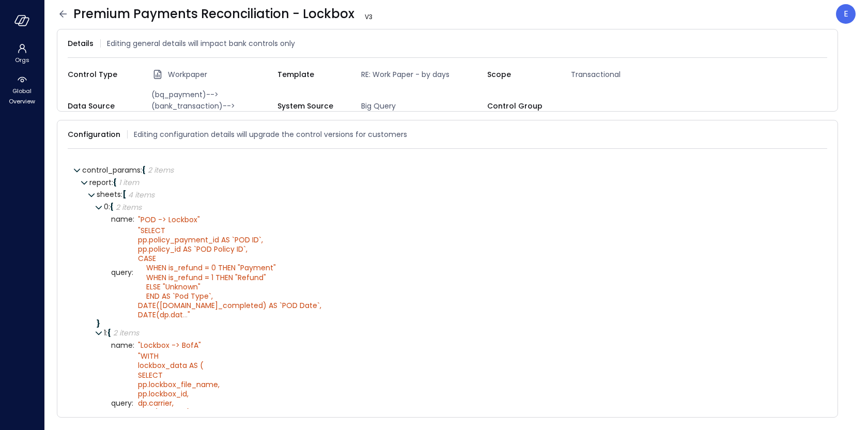 The height and width of the screenshot is (430, 868). I want to click on span: 0, so click(107, 207).